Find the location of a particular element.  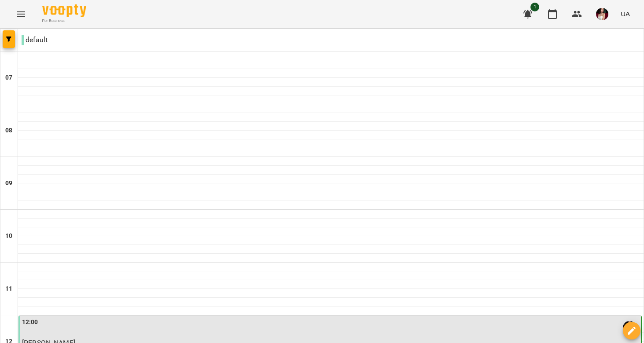

h6: 11 is located at coordinates (9, 289).